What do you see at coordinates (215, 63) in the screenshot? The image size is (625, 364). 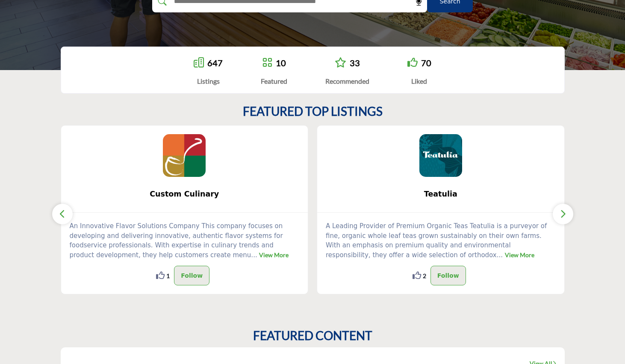 I see `a: 647` at bounding box center [215, 63].